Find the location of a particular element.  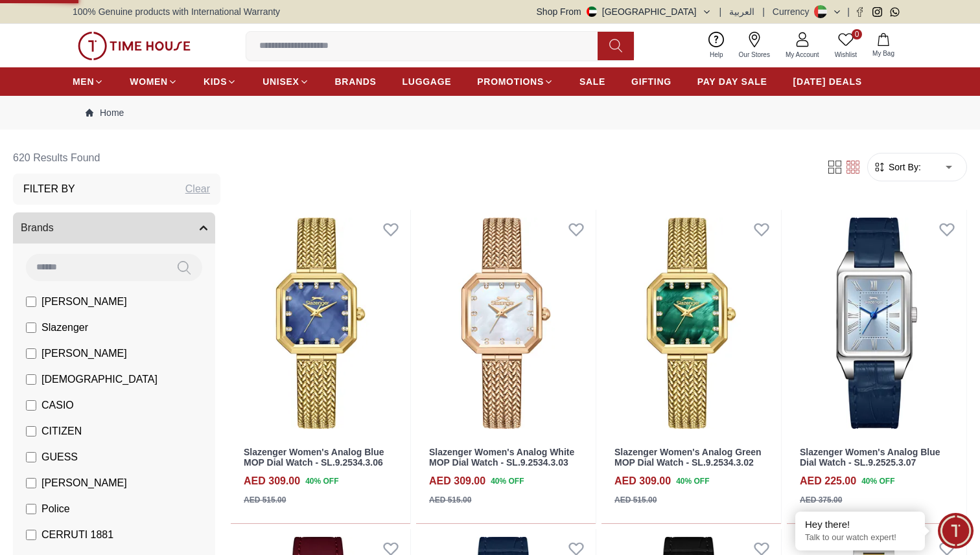

span: SALE is located at coordinates (592, 82).